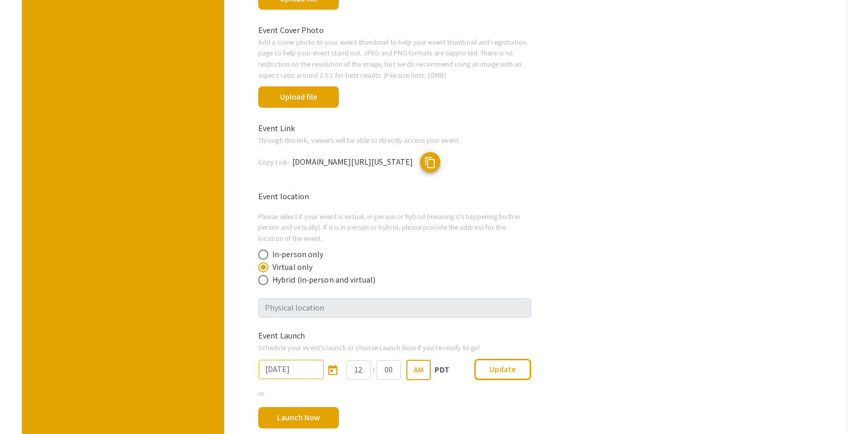  I want to click on span: Hybrid (in-person and virtual), so click(321, 280).